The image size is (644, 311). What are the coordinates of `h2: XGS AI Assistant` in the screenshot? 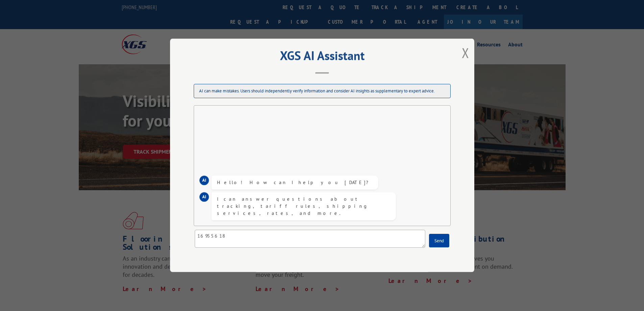 It's located at (323, 57).